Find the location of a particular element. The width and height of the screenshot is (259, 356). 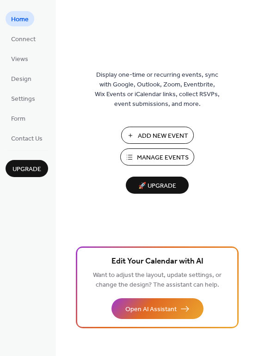

button: Add New Event is located at coordinates (157, 135).